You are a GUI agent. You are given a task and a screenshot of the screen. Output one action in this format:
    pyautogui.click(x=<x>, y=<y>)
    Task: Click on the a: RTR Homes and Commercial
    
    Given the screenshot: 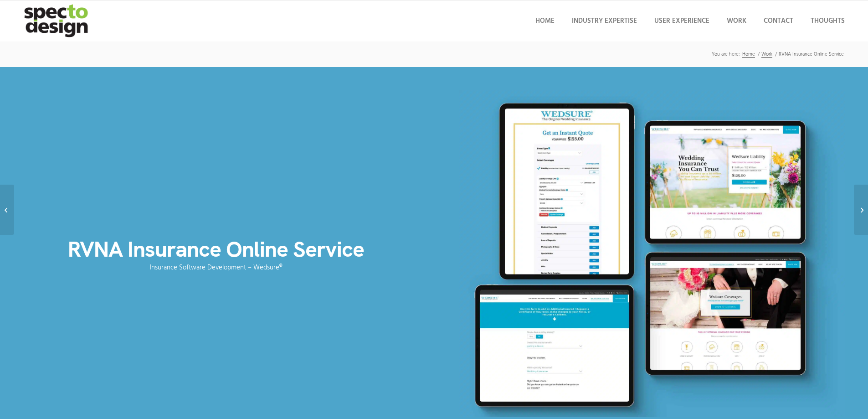 What is the action you would take?
    pyautogui.click(x=860, y=210)
    